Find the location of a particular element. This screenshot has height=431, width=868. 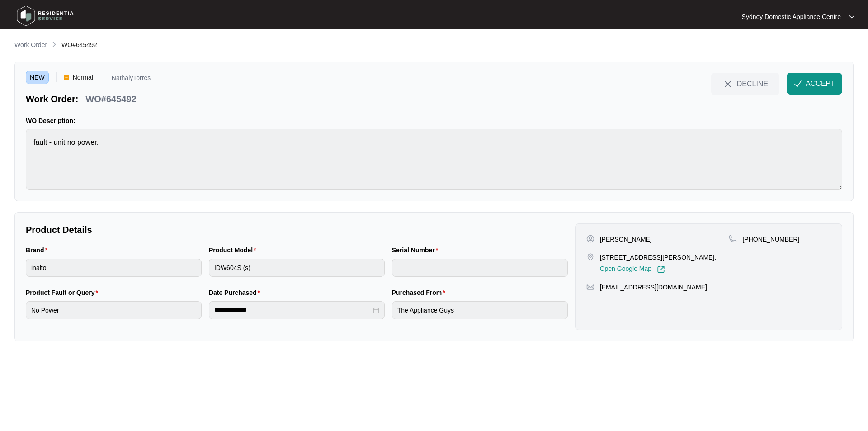

p: Product Details is located at coordinates (297, 230).